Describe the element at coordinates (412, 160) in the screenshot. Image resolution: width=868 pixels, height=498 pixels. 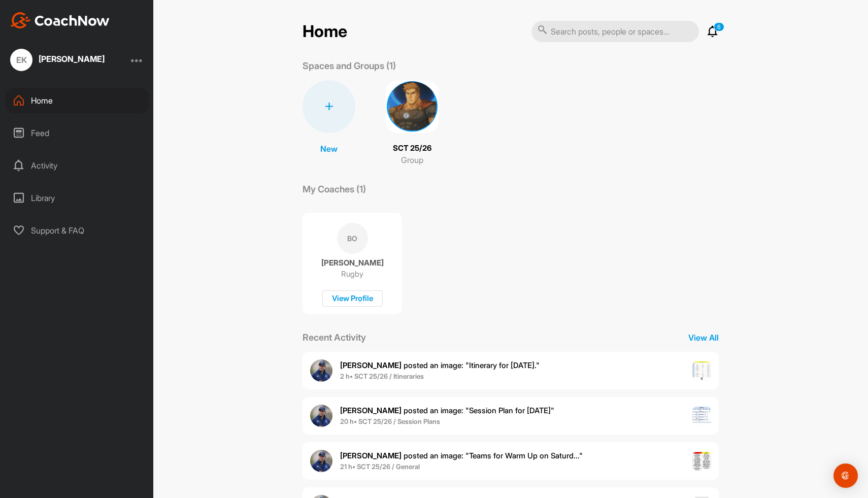
I see `p: Group` at that location.